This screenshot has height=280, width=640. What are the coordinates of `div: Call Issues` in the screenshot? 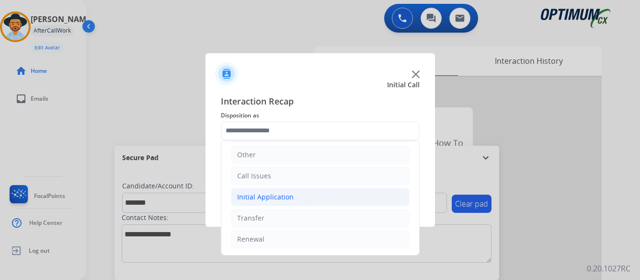 It's located at (254, 176).